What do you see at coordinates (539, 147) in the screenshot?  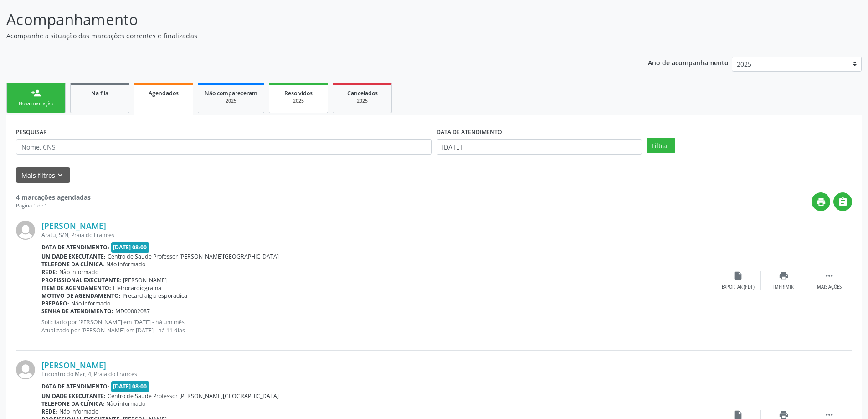 I see `input: Selecione um intervalo` at bounding box center [539, 147].